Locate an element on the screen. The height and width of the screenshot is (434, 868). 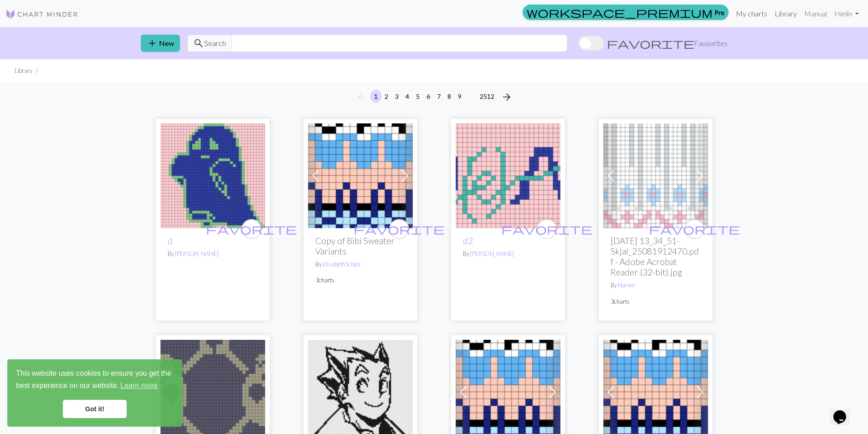
a: Manual is located at coordinates (815, 14).